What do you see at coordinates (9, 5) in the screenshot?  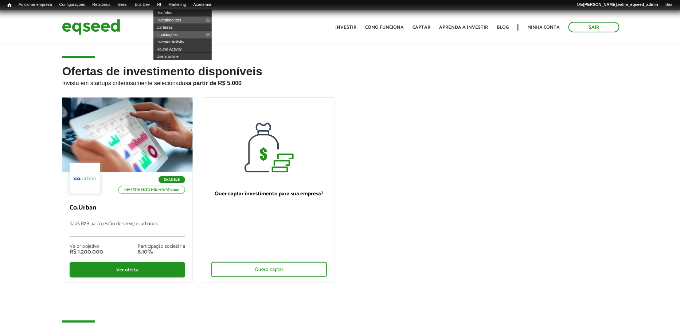 I see `span: Início` at bounding box center [9, 5].